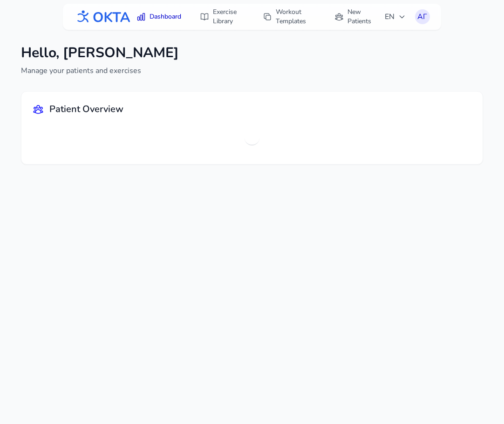 The width and height of the screenshot is (504, 424). Describe the element at coordinates (422, 17) in the screenshot. I see `button: АГ` at that location.